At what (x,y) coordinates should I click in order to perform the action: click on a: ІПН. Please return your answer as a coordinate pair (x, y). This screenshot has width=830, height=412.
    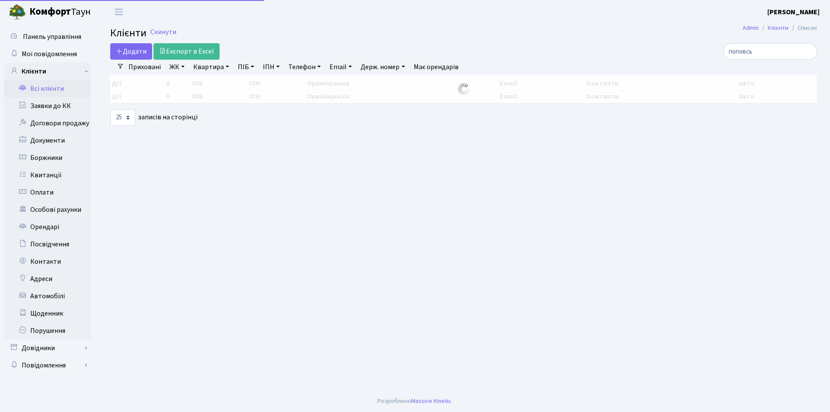
    Looking at the image, I should click on (271, 67).